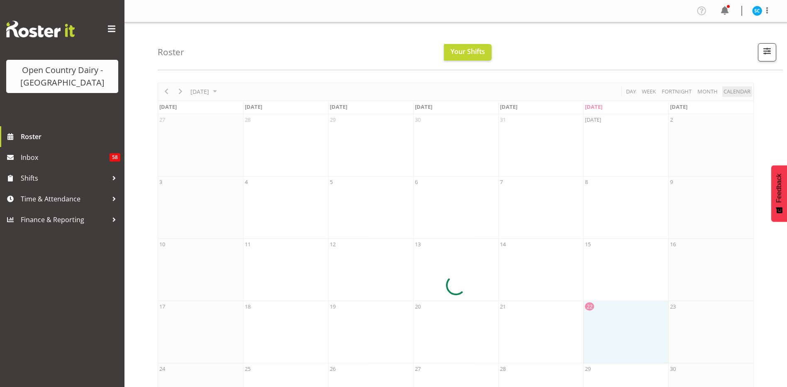 The height and width of the screenshot is (387, 787). I want to click on h4: Roster, so click(171, 52).